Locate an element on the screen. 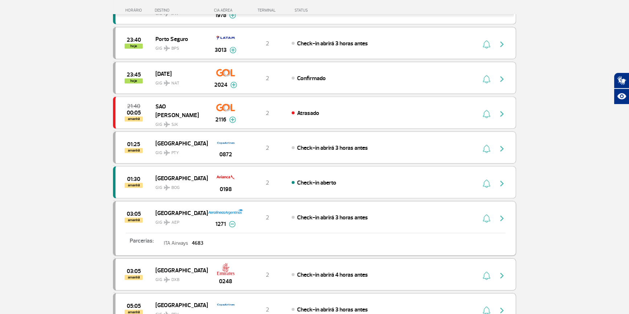 This screenshot has width=629, height=314. span: BPS is located at coordinates (175, 49).